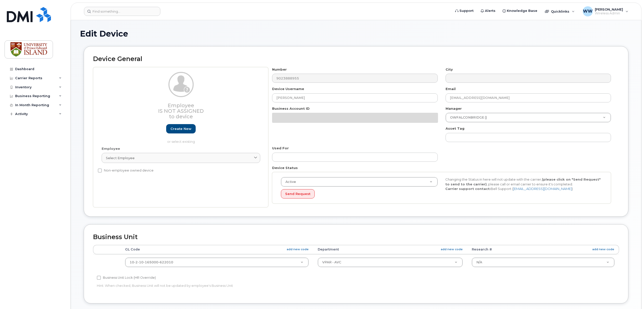  I want to click on label: Device Username, so click(288, 89).